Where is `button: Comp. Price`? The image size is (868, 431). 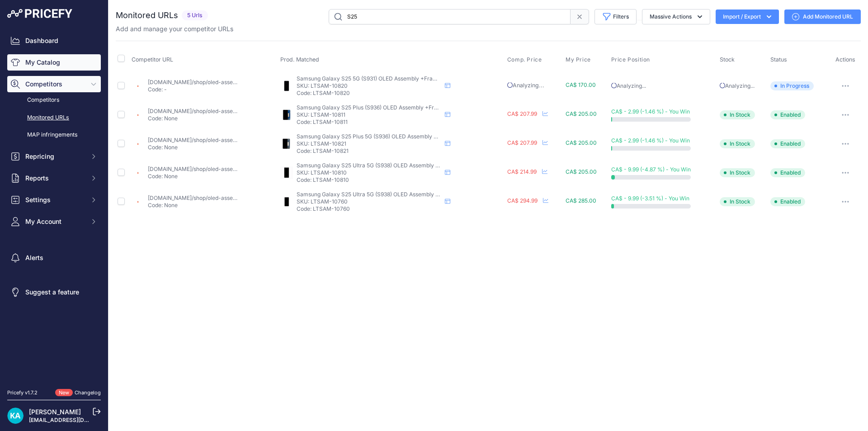
button: Comp. Price is located at coordinates (525, 60).